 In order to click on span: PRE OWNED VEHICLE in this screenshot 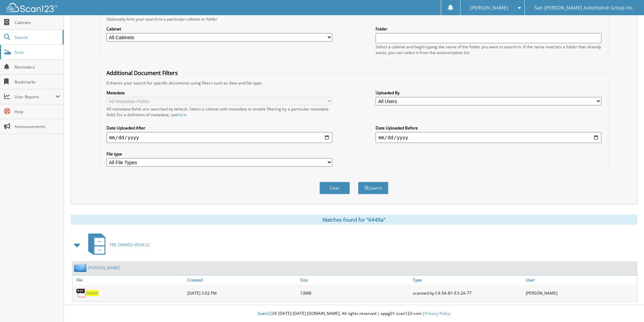, I will do `click(129, 245)`.